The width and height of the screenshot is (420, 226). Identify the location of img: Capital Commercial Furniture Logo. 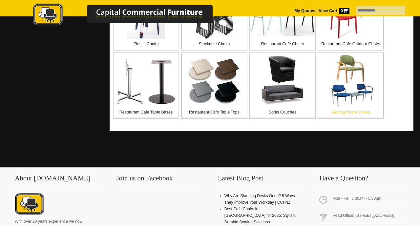
(129, 15).